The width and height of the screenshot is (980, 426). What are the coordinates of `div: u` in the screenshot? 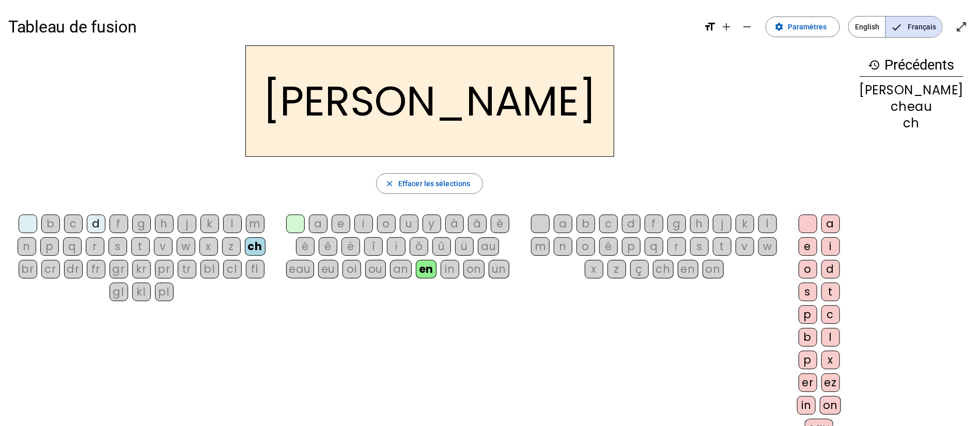 It's located at (409, 224).